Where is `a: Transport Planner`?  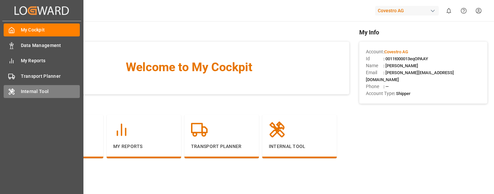
a: Transport Planner is located at coordinates (42, 76).